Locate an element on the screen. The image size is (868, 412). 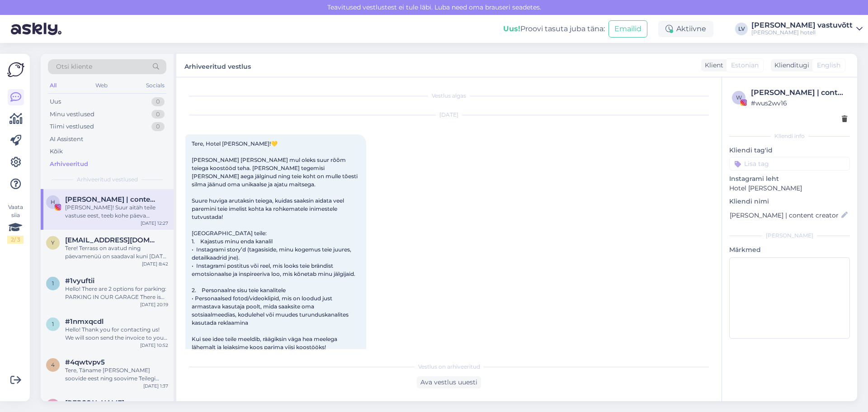
div: All is located at coordinates (53, 85).